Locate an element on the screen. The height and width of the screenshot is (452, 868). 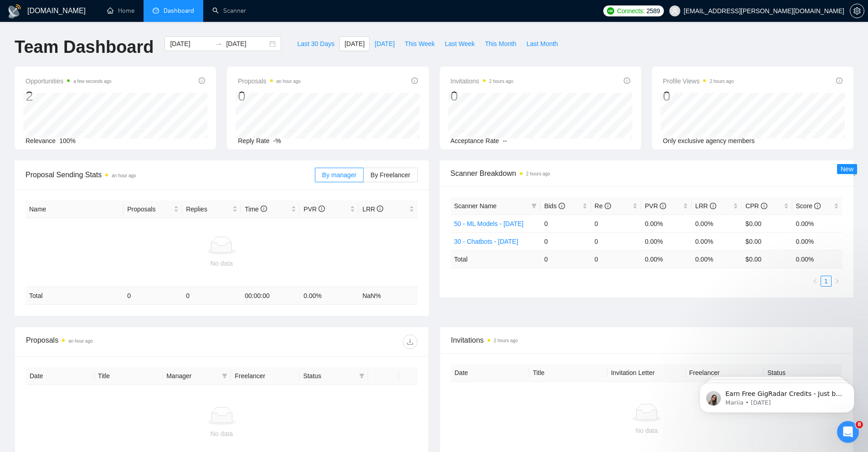
span: right is located at coordinates (837, 281).